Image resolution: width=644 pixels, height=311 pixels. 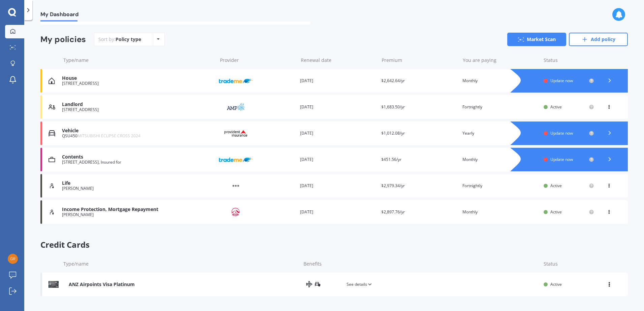 What do you see at coordinates (536, 39) in the screenshot?
I see `a: Market Scan` at bounding box center [536, 39].